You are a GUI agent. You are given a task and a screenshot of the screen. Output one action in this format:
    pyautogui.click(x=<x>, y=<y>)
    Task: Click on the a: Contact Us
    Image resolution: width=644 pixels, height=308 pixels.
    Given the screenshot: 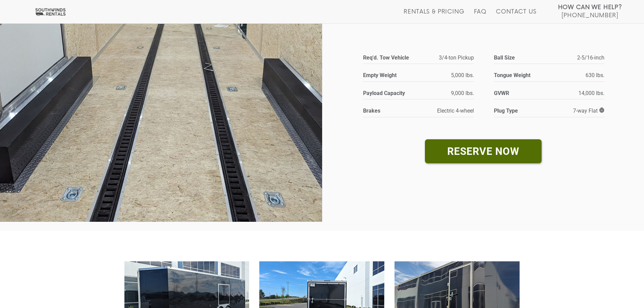 What is the action you would take?
    pyautogui.click(x=516, y=16)
    